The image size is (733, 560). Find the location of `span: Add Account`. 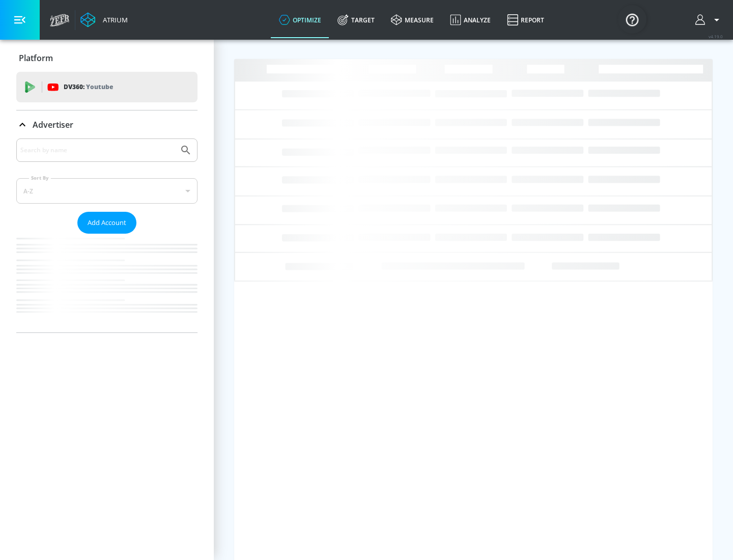

span: Add Account is located at coordinates (107, 223).